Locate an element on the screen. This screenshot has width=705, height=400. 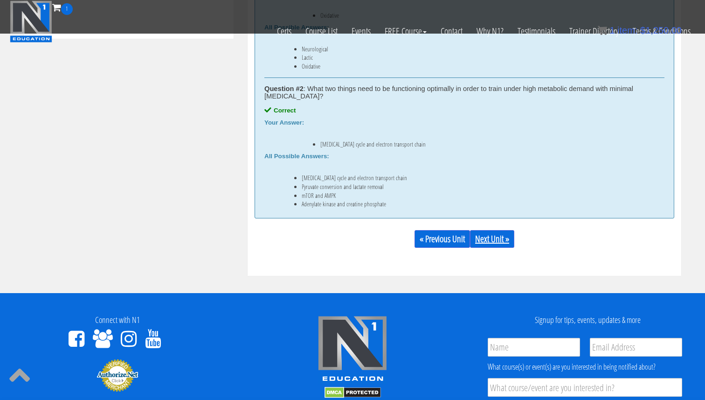
h4: Connect with N1 is located at coordinates (117, 320).